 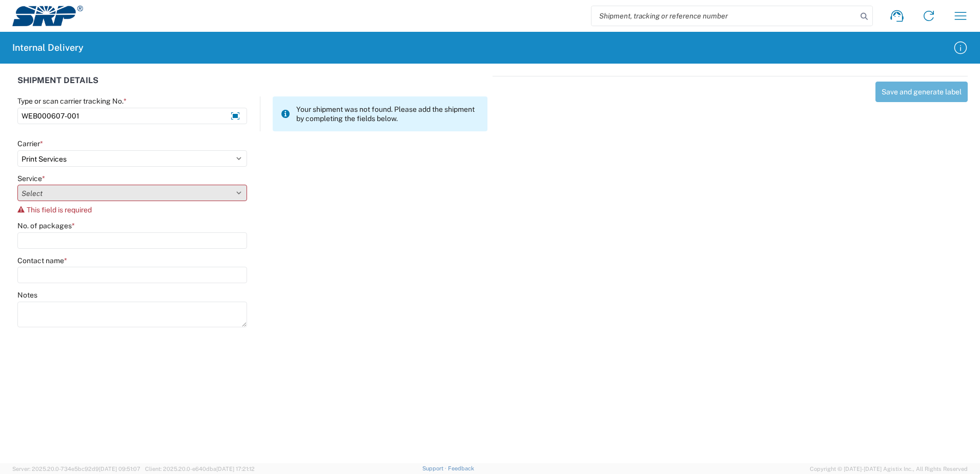 I want to click on a: Feedback, so click(x=461, y=468).